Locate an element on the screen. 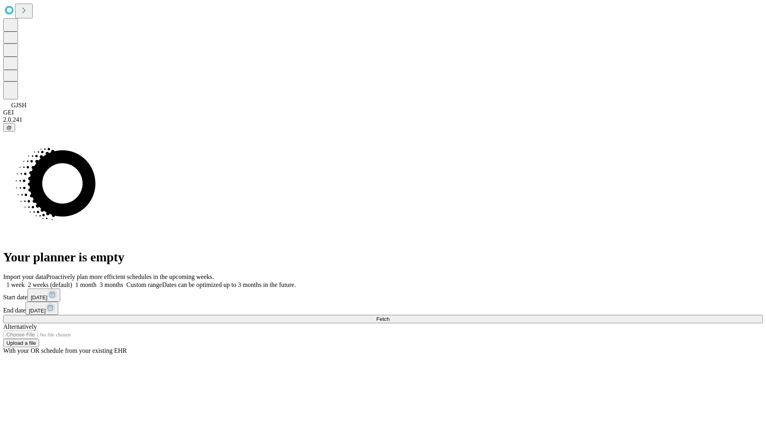 The image size is (766, 431). span: 3 months is located at coordinates (111, 284).